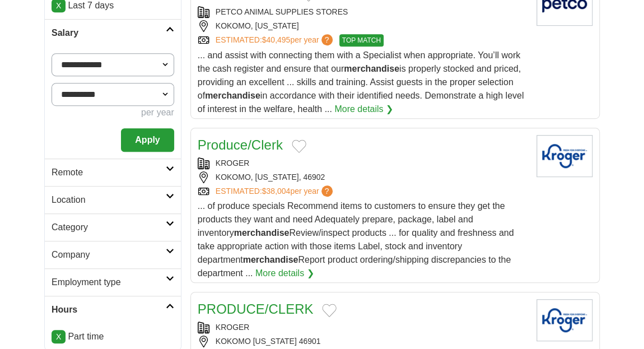 The width and height of the screenshot is (644, 349). Describe the element at coordinates (113, 255) in the screenshot. I see `a: Company` at that location.